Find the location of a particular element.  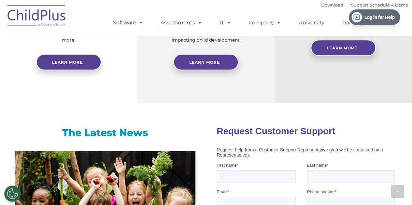

a: University is located at coordinates (311, 23).